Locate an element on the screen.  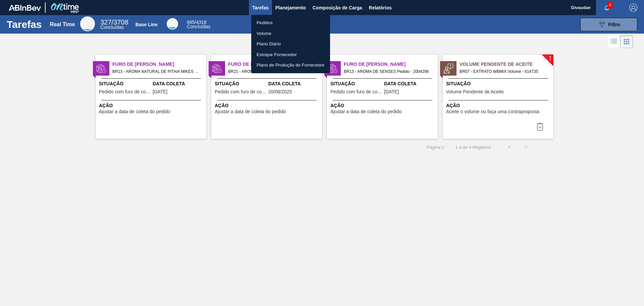
li: Pedidos is located at coordinates (290, 23).